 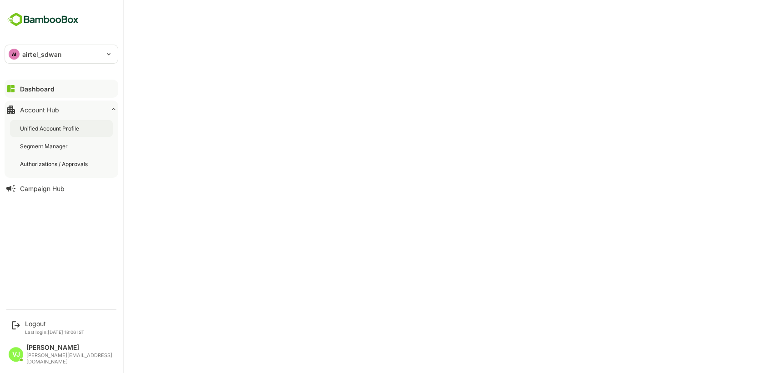 I want to click on button: Dashboard, so click(x=61, y=89).